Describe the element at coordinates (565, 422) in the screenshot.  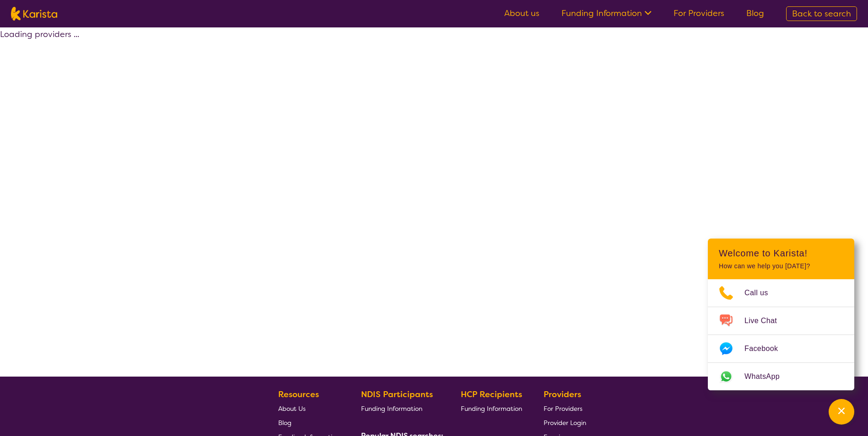
I see `a: Provider Login` at that location.